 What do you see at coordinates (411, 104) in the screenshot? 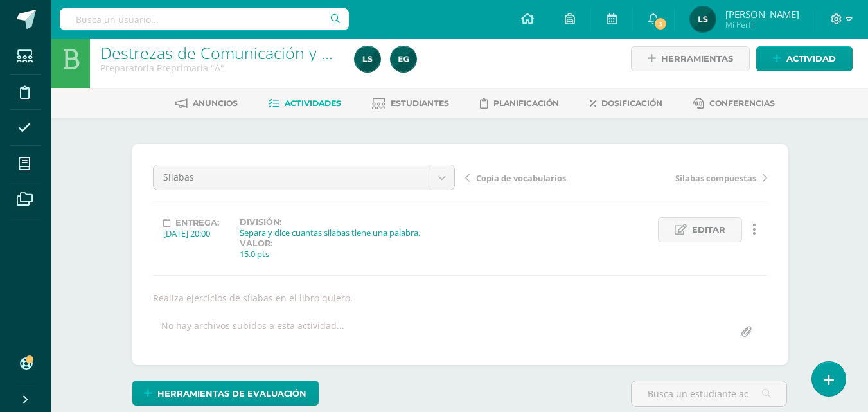
I see `a: Estudiantes` at bounding box center [411, 104].